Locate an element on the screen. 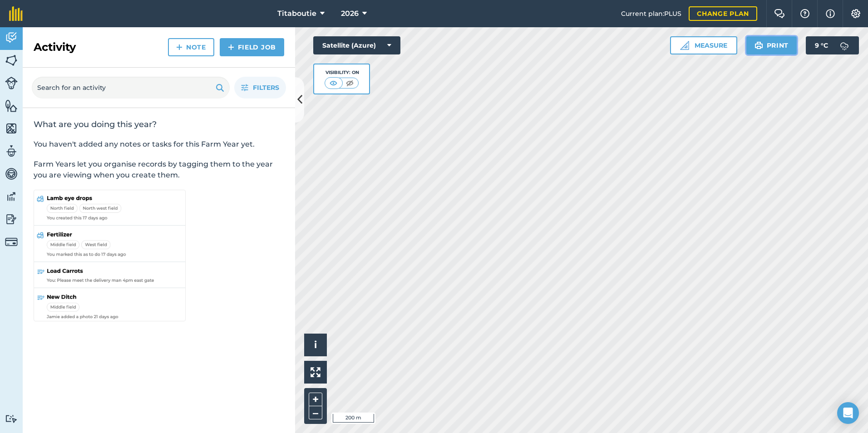 The image size is (868, 433). img: Two speech bubbles overlapping with the left bubble in the forefront is located at coordinates (779, 14).